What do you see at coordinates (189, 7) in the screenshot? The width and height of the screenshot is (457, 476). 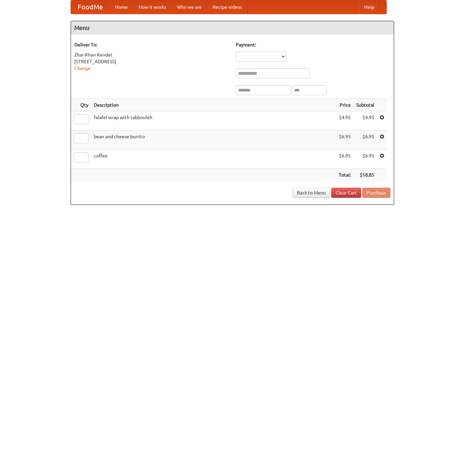 I see `a: Who we are` at bounding box center [189, 7].